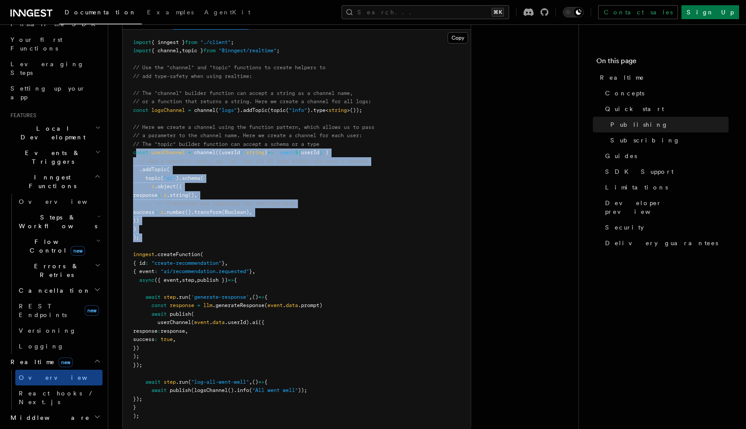 Image resolution: width=746 pixels, height=429 pixels. Describe the element at coordinates (21, 116) in the screenshot. I see `span: Features` at that location.